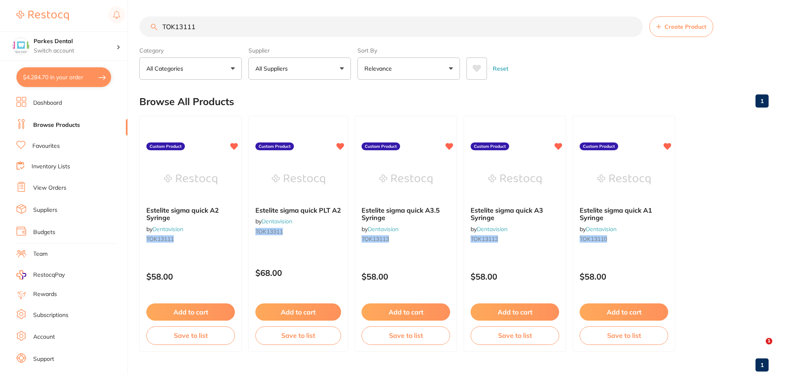 The height and width of the screenshot is (374, 785). What do you see at coordinates (21, 274) in the screenshot?
I see `img: RestocqPay` at bounding box center [21, 274].